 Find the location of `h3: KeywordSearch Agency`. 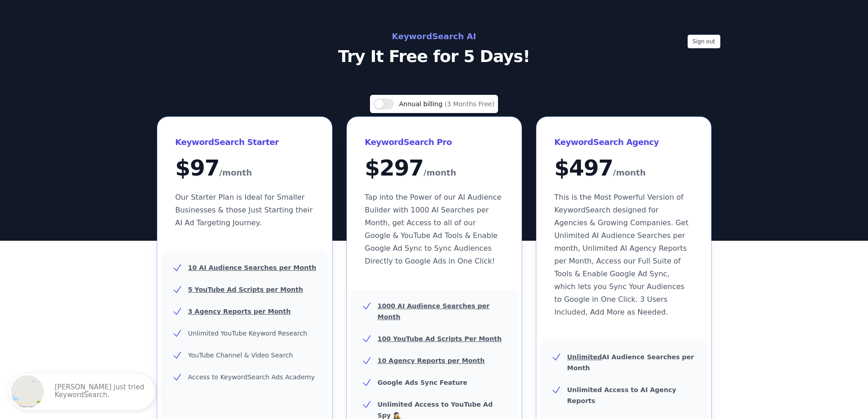

h3: KeywordSearch Agency is located at coordinates (624, 142).